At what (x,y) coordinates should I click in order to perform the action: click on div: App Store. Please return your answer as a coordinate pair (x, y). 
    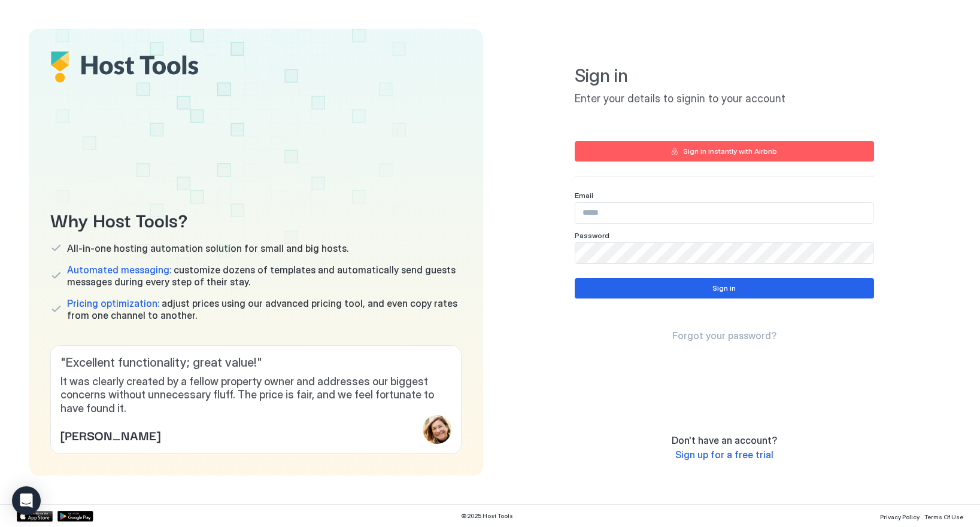
    Looking at the image, I should click on (35, 516).